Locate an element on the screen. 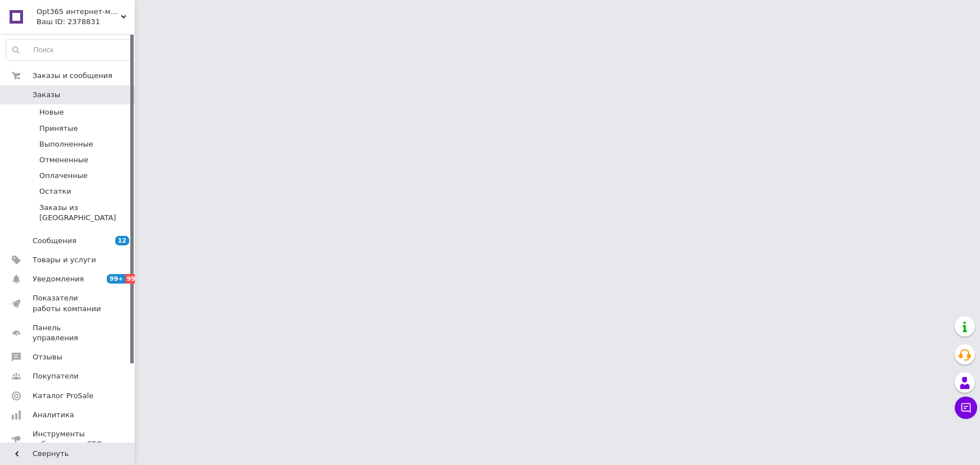 The image size is (980, 465). span: Заказы is located at coordinates (46, 95).